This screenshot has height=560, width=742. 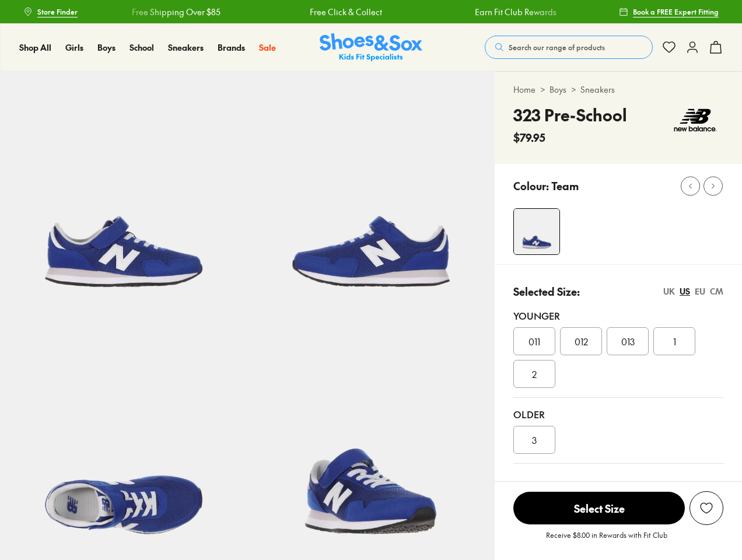 What do you see at coordinates (35, 47) in the screenshot?
I see `span: Shop All` at bounding box center [35, 47].